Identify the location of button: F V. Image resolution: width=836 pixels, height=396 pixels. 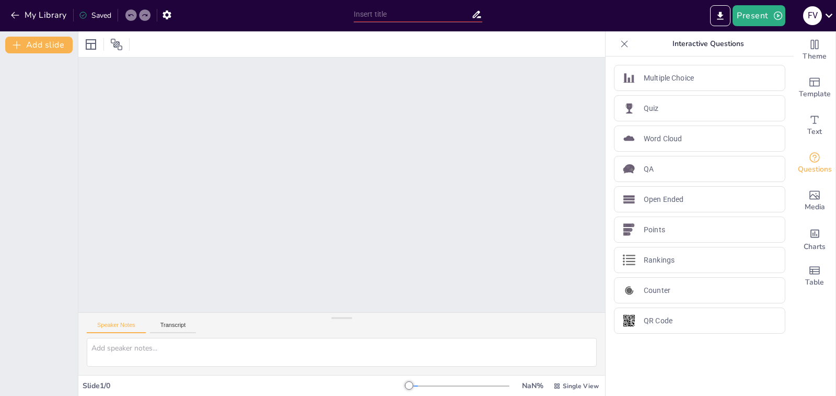
(813, 16).